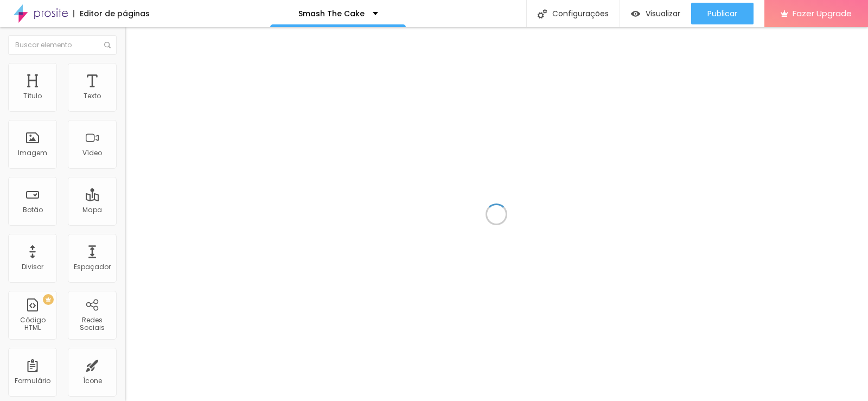 The height and width of the screenshot is (401, 868). Describe the element at coordinates (33, 381) in the screenshot. I see `div: Formulário` at that location.